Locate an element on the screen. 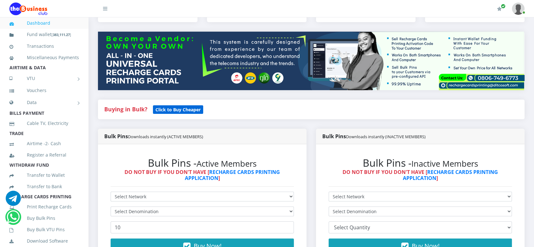 This screenshot has width=534, height=247. a: Data is located at coordinates (44, 102).